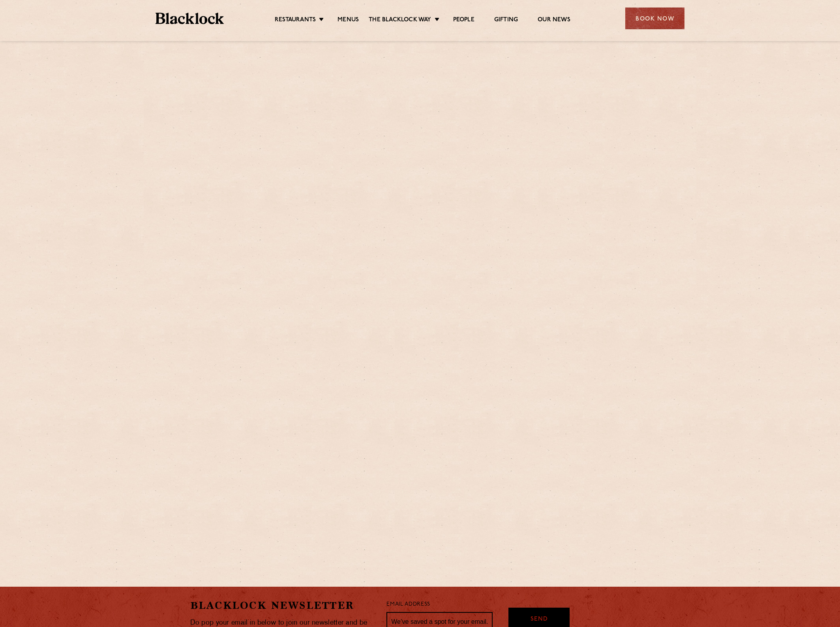 Image resolution: width=840 pixels, height=627 pixels. Describe the element at coordinates (295, 20) in the screenshot. I see `a: Restaurants` at that location.